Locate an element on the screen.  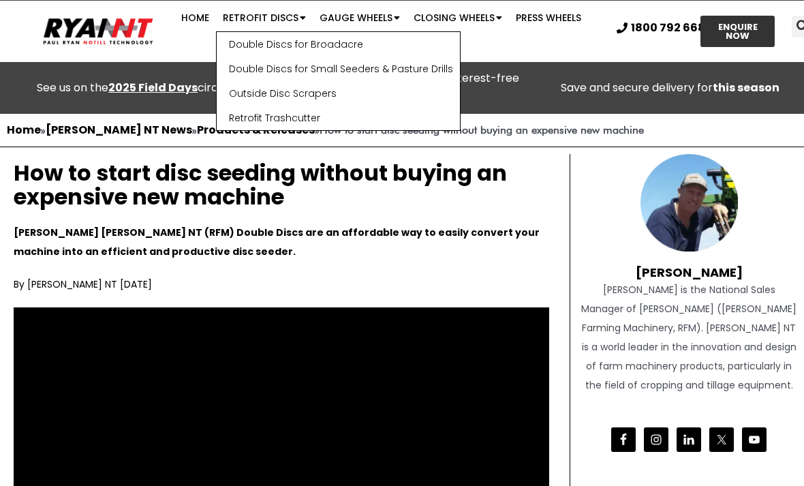
a: Closing Wheels is located at coordinates (458, 18).